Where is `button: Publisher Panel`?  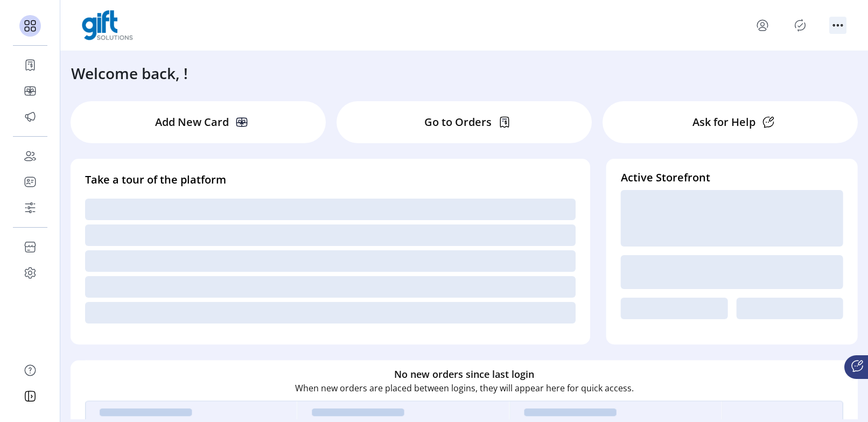
button: Publisher Panel is located at coordinates (800, 26).